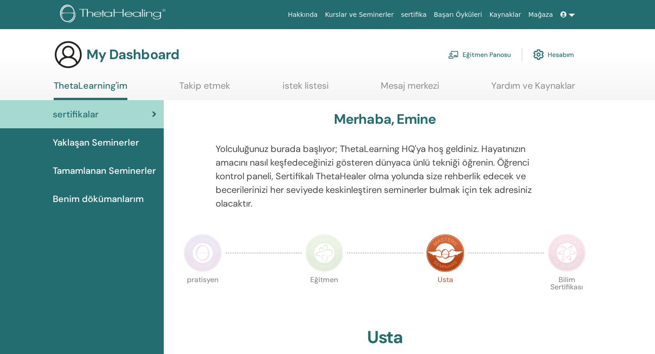 The height and width of the screenshot is (354, 655). Describe the element at coordinates (567, 295) in the screenshot. I see `p: Bilim Sertifikası` at that location.